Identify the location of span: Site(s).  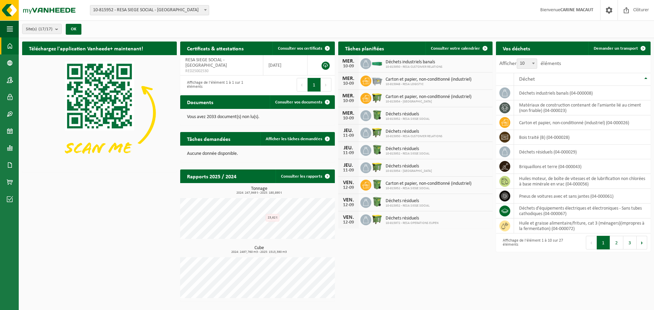
(39, 29).